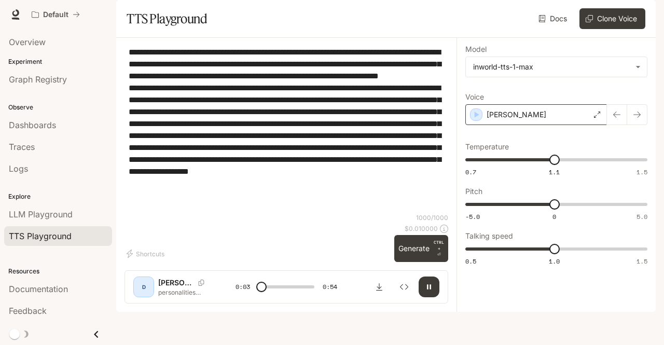 The width and height of the screenshot is (664, 345). What do you see at coordinates (144, 287) in the screenshot?
I see `div: D` at bounding box center [144, 287].